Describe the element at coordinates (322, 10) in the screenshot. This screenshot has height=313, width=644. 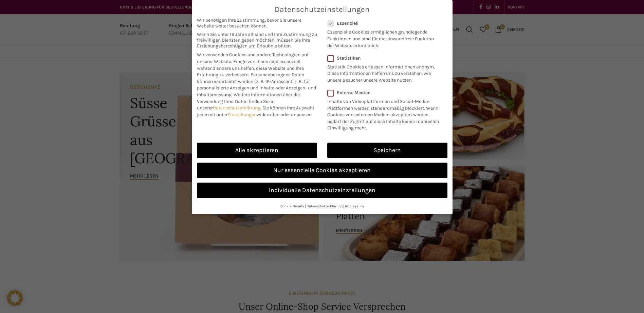
I see `span: Datenschutzeinstellungen` at that location.